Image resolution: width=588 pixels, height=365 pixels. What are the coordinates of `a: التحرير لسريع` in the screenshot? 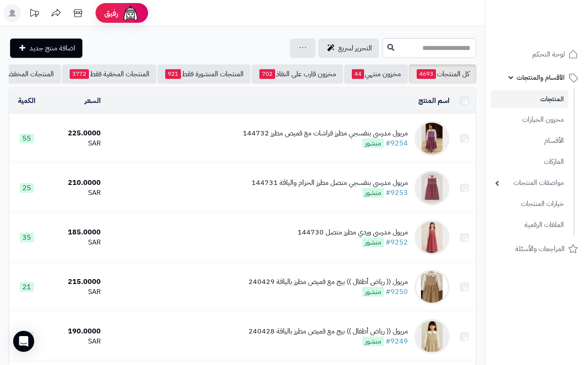 It's located at (348, 48).